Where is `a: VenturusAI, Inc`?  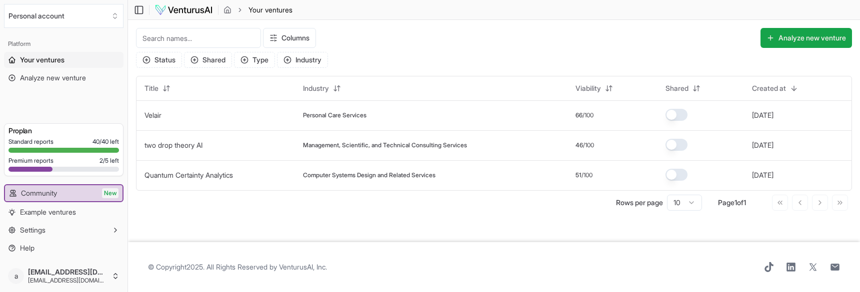
a: VenturusAI, Inc is located at coordinates (302, 267).